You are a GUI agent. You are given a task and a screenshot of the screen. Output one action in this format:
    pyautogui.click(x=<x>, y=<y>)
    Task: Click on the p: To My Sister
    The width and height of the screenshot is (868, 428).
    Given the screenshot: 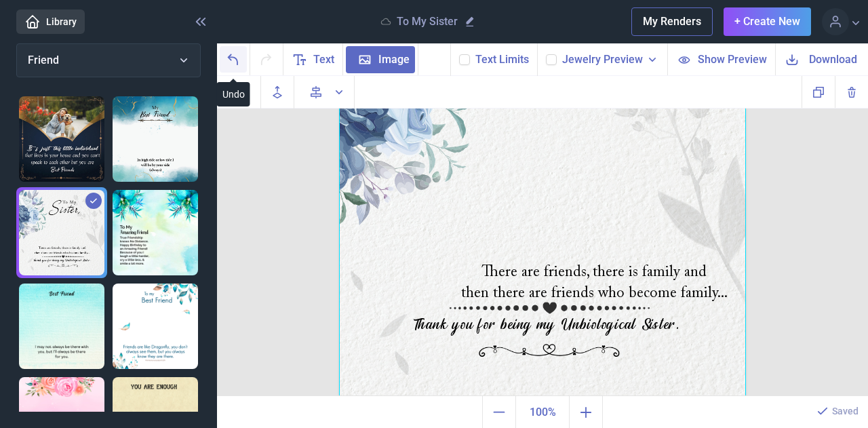 What is the action you would take?
    pyautogui.click(x=428, y=22)
    